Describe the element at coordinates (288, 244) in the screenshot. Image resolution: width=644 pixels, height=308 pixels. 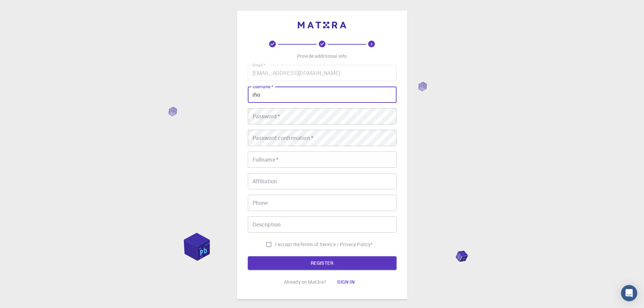
I see `span: I accept the` at that location.